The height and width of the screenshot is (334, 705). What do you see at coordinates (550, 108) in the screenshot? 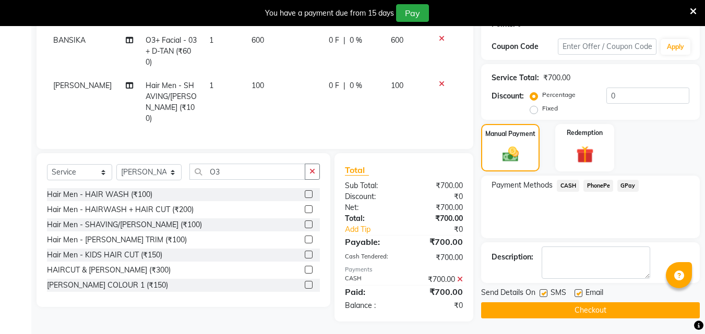
I see `label: Fixed` at bounding box center [550, 108].